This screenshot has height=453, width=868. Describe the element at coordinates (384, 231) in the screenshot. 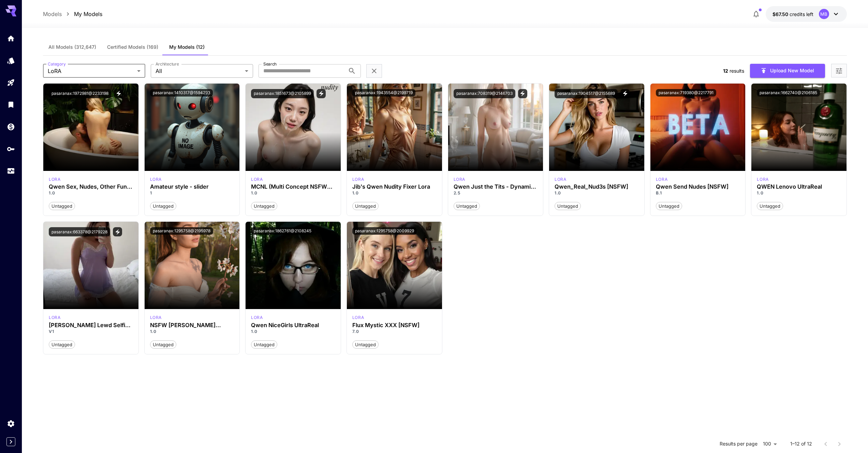

I see `button: pasaranax:1295758@2009929` at that location.